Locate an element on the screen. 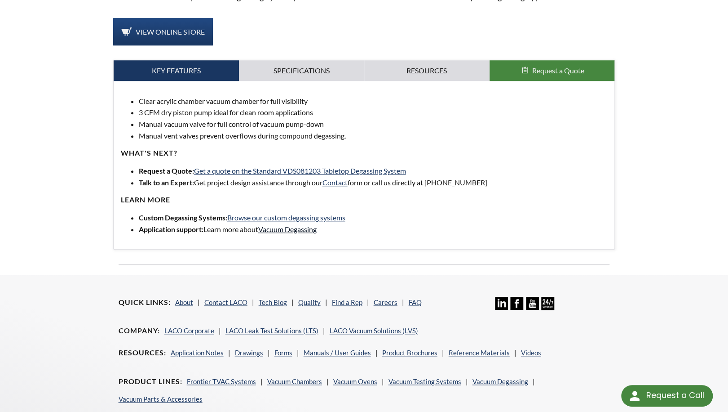 The image size is (728, 412). a: View Online Store is located at coordinates (163, 32).